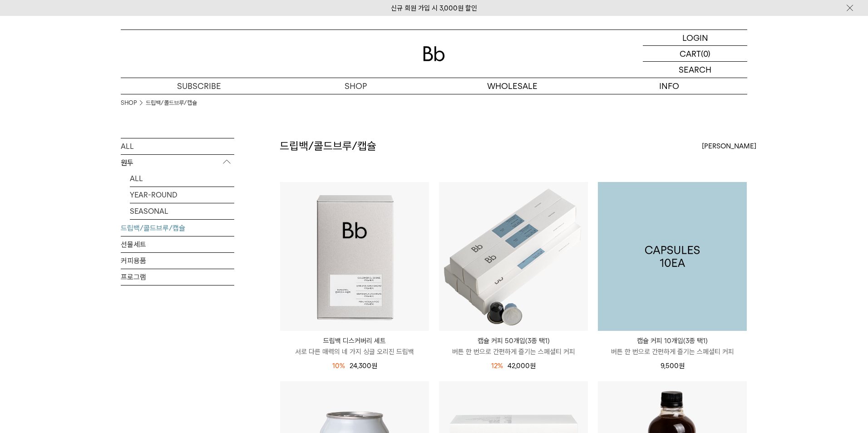  What do you see at coordinates (695, 38) in the screenshot?
I see `p: LOGIN` at bounding box center [695, 38].